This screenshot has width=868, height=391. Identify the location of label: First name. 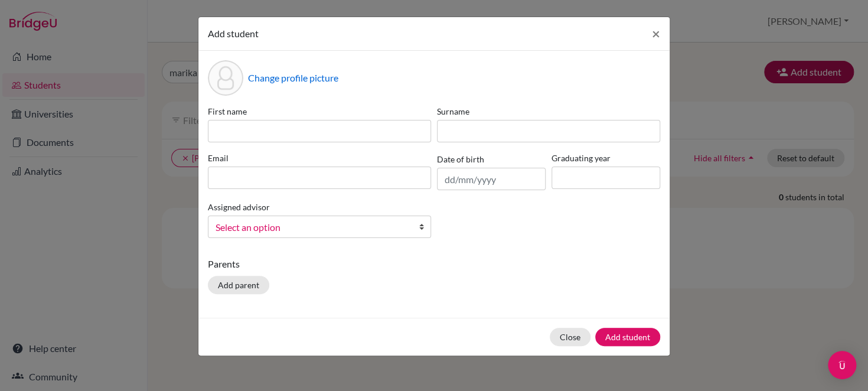
(320, 111).